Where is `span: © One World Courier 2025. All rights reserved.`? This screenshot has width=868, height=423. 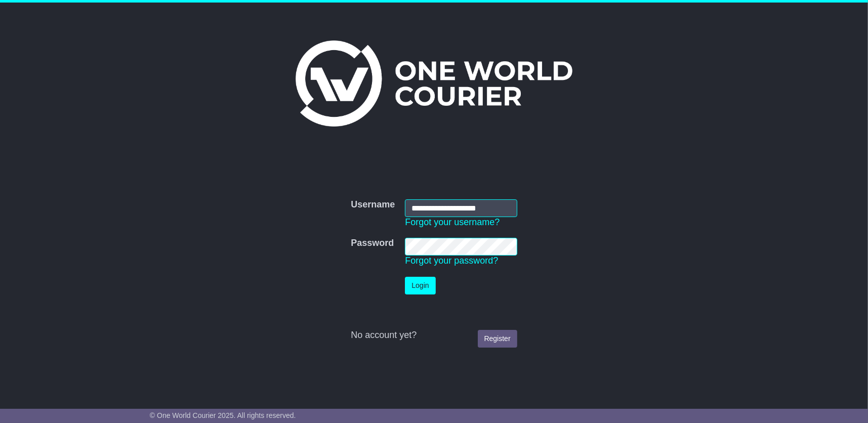 span: © One World Courier 2025. All rights reserved. is located at coordinates (223, 415).